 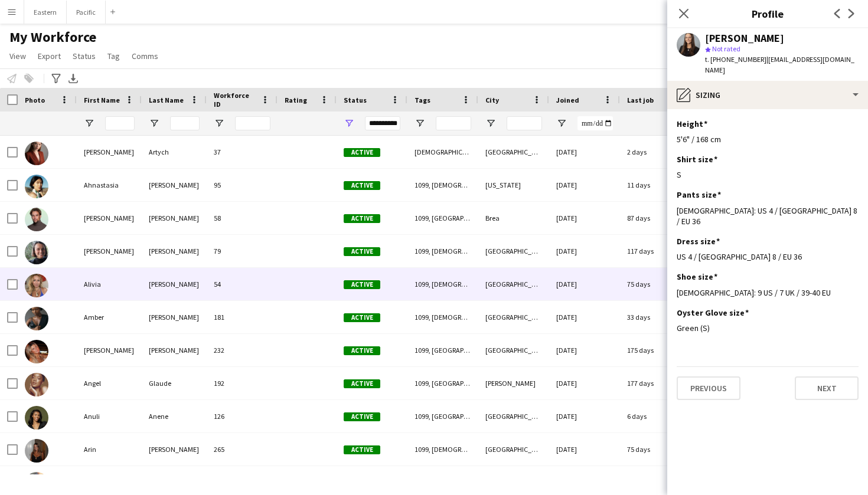 What do you see at coordinates (655, 317) in the screenshot?
I see `div: 33 days` at bounding box center [655, 317].